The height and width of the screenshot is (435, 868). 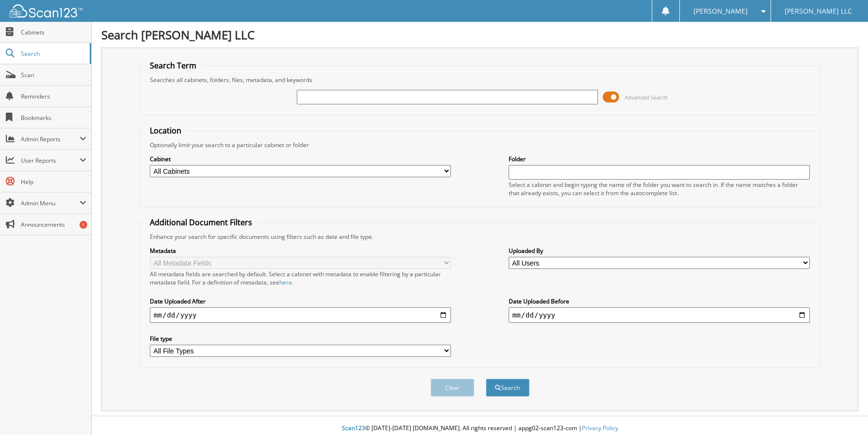 I want to click on div: Chat Widget, so click(x=844, y=412).